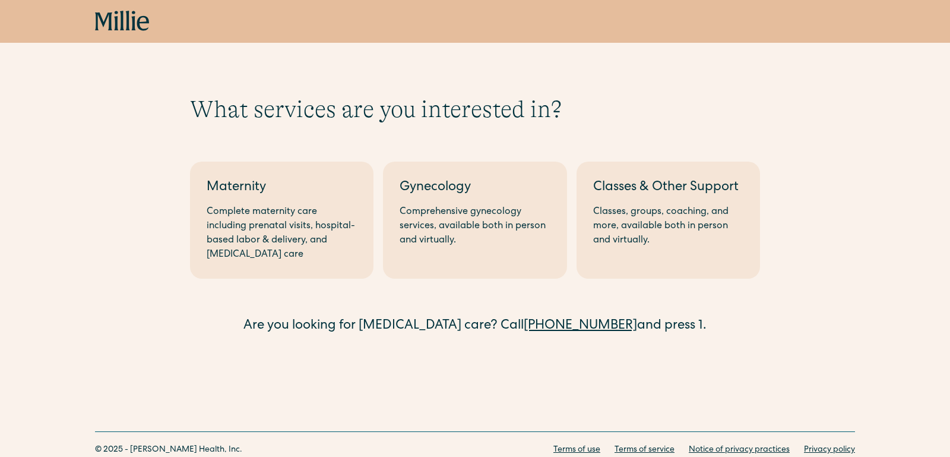 The image size is (950, 457). I want to click on a: MaternityComplete maternity care including prenatal visits, hospital-based labor & delivery, and ..., so click(282, 220).